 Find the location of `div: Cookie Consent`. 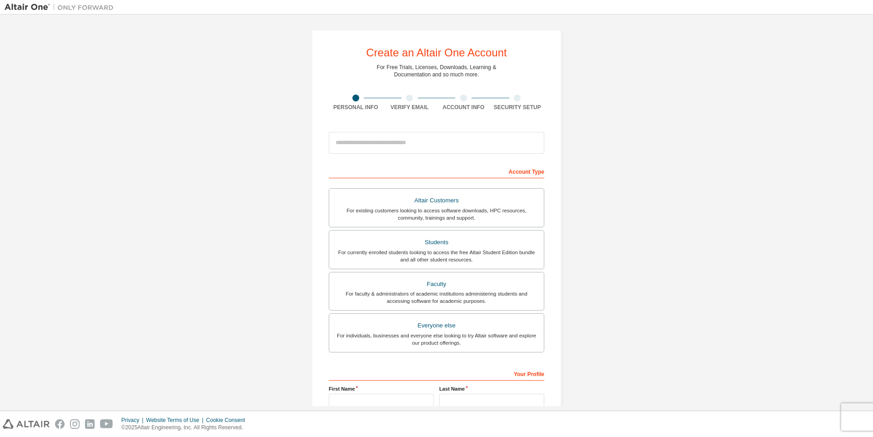

div: Cookie Consent is located at coordinates (228, 420).